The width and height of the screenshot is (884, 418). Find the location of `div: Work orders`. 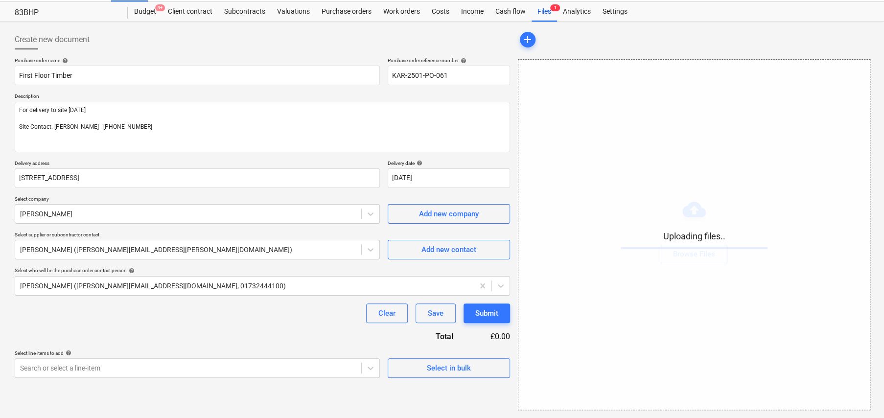

div: Work orders is located at coordinates (401, 12).